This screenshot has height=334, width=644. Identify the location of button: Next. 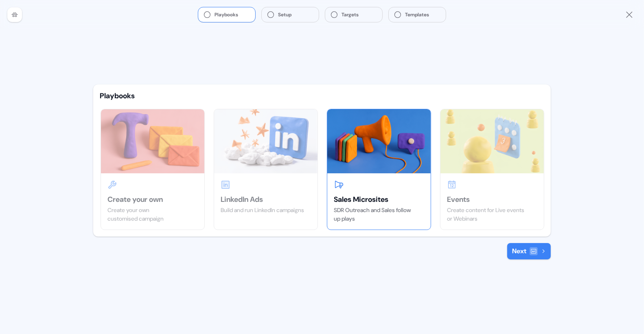
(529, 251).